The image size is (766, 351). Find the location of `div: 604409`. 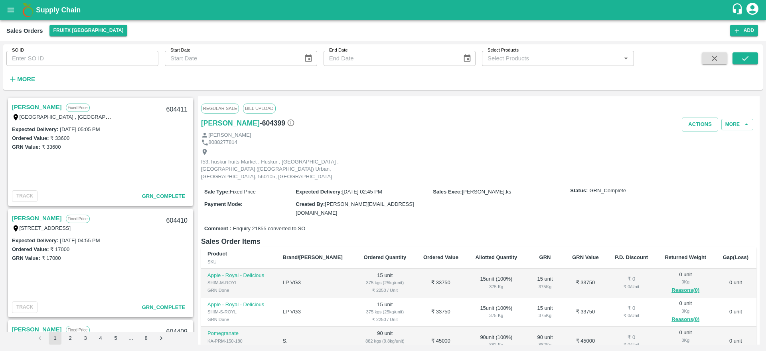

div: 604409 is located at coordinates (177, 331).